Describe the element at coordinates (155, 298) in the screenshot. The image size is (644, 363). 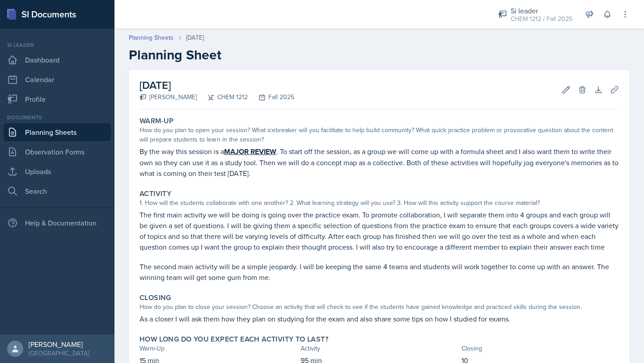
I see `label: Closing` at that location.